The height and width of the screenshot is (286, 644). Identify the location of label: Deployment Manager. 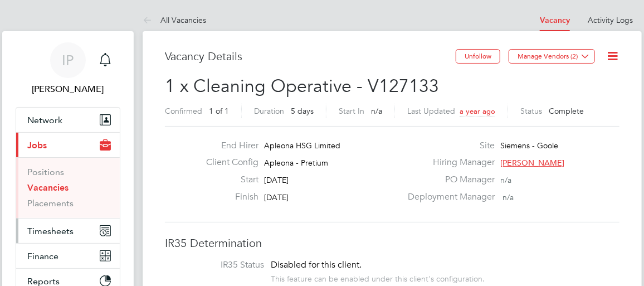
(448, 197).